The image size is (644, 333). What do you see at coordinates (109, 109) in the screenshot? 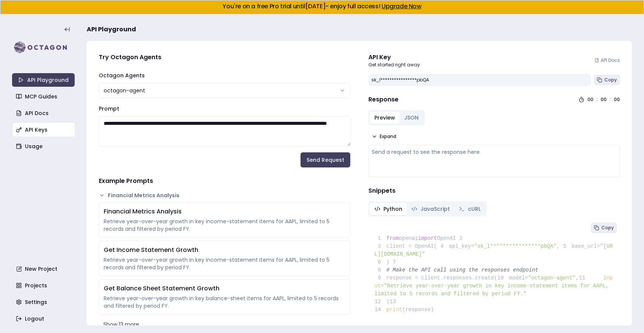
I see `label: Prompt` at bounding box center [109, 109].